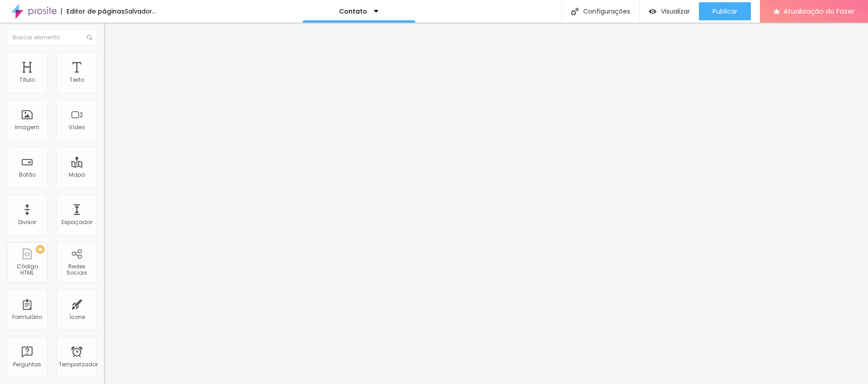 This screenshot has width=868, height=384. What do you see at coordinates (606, 11) in the screenshot?
I see `font: Configurações` at bounding box center [606, 11].